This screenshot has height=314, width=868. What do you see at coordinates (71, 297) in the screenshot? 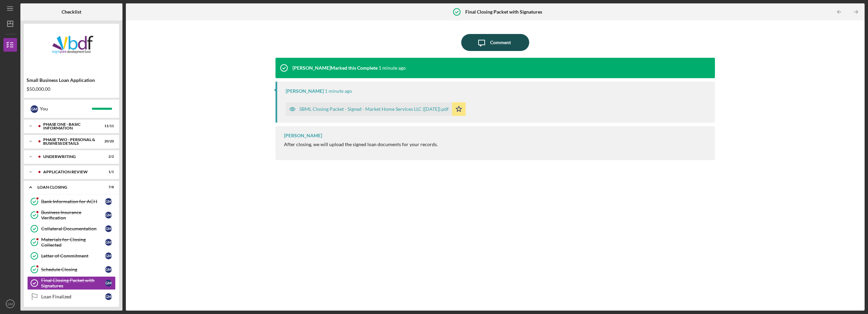
I see `a: Loan FinalizedGM` at bounding box center [71, 297].